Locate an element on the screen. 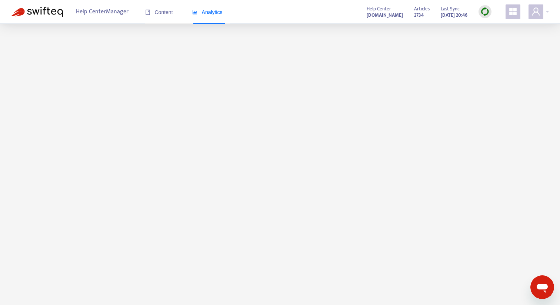 The image size is (560, 305). span: Last Sync is located at coordinates (450, 9).